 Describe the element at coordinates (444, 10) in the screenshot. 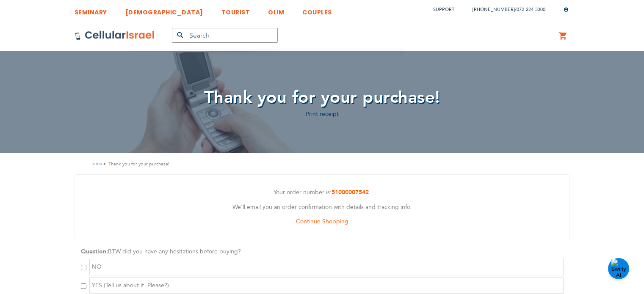

I see `a: Support` at that location.